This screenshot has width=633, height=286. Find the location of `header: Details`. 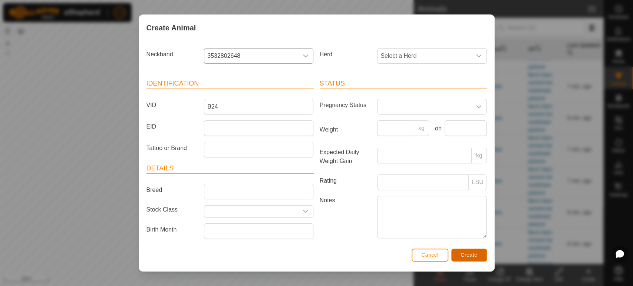

header: Details is located at coordinates (230, 169).